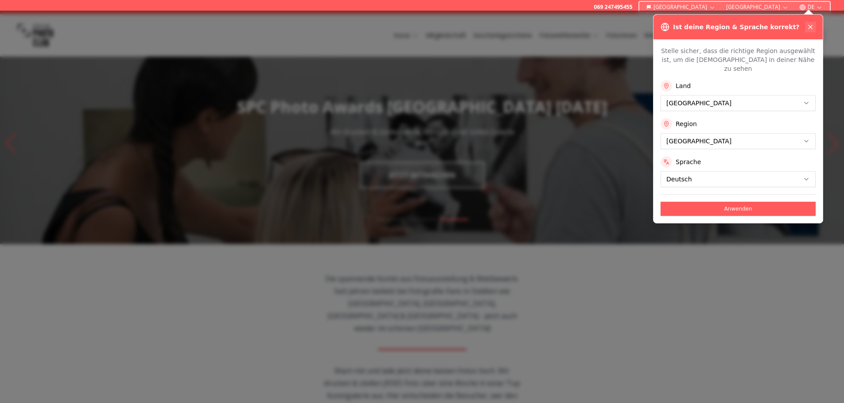  What do you see at coordinates (738, 209) in the screenshot?
I see `button: Anwenden` at bounding box center [738, 209].